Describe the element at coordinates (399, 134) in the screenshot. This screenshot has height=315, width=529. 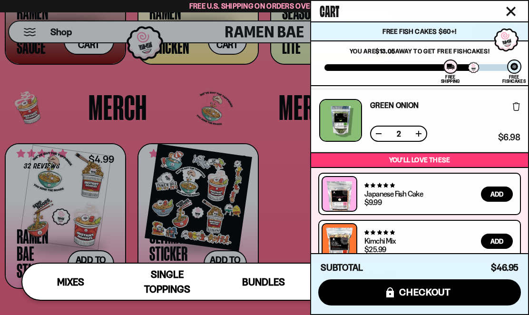
I see `span: 2` at that location.